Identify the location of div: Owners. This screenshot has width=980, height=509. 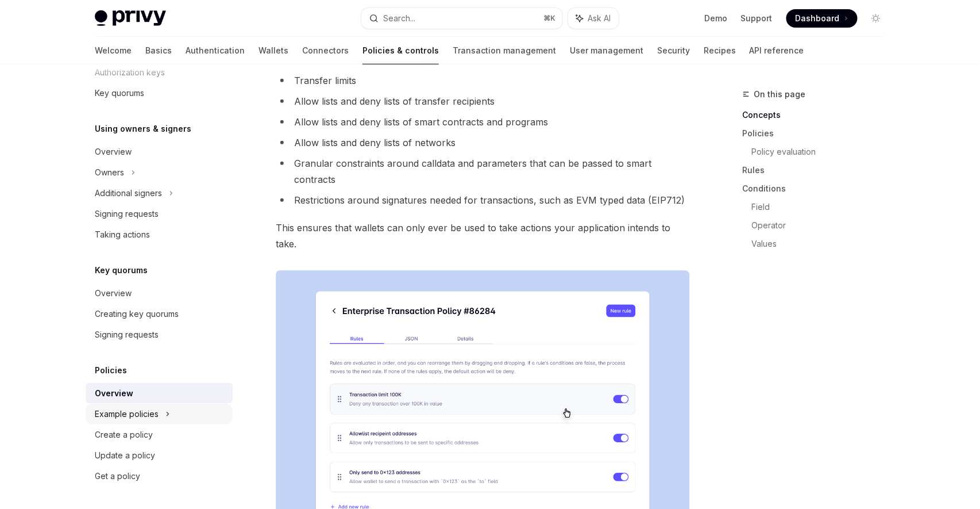
(109, 172).